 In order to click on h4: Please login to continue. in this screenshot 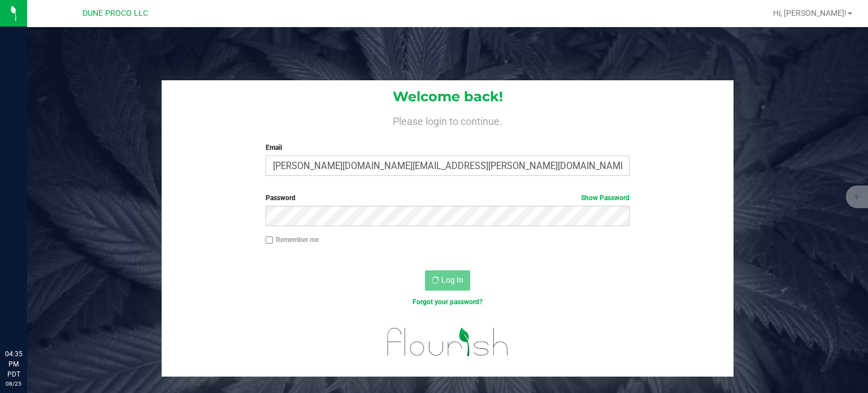, I will do `click(447, 120)`.